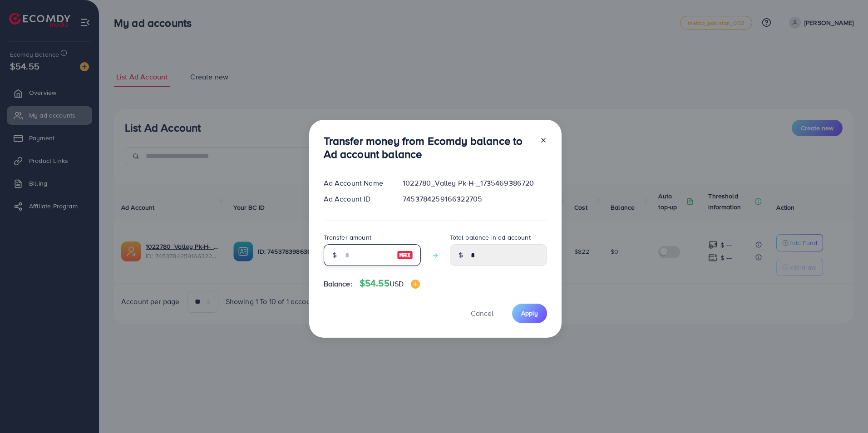 The image size is (868, 433). I want to click on label: Total balance in ad account, so click(490, 237).